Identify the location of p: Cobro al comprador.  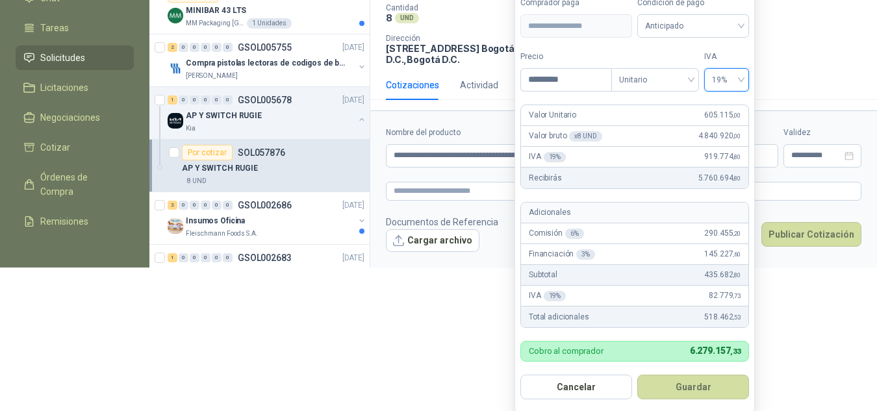
(566, 351).